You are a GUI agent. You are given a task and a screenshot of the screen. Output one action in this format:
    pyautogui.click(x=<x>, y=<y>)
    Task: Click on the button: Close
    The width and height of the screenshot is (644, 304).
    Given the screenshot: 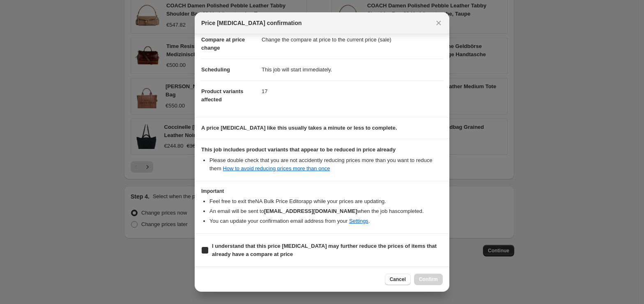 What is the action you would take?
    pyautogui.click(x=438, y=23)
    